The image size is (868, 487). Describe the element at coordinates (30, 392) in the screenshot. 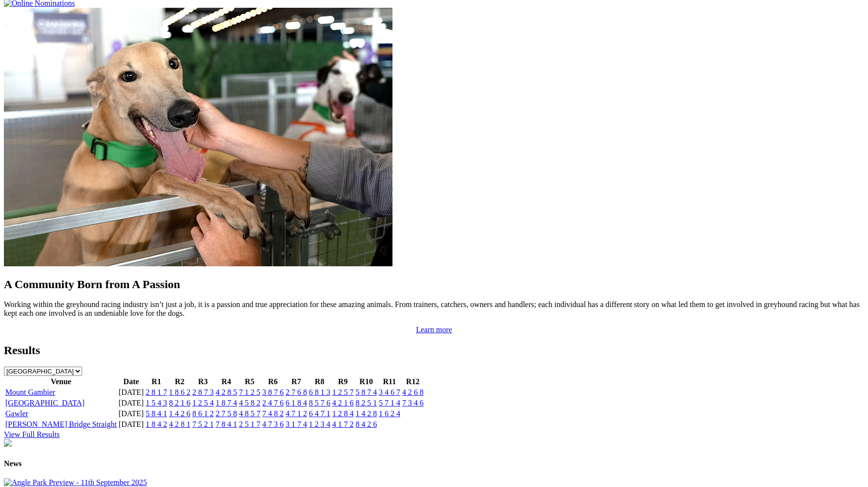

I see `a: Mount Gambier` at that location.